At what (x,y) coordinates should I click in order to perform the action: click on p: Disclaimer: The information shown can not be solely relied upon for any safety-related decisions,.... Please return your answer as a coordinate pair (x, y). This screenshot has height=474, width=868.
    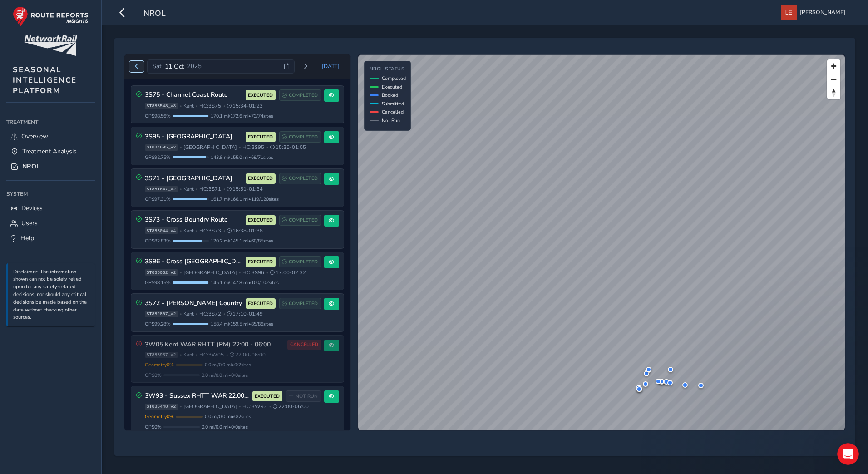
    Looking at the image, I should click on (51, 295).